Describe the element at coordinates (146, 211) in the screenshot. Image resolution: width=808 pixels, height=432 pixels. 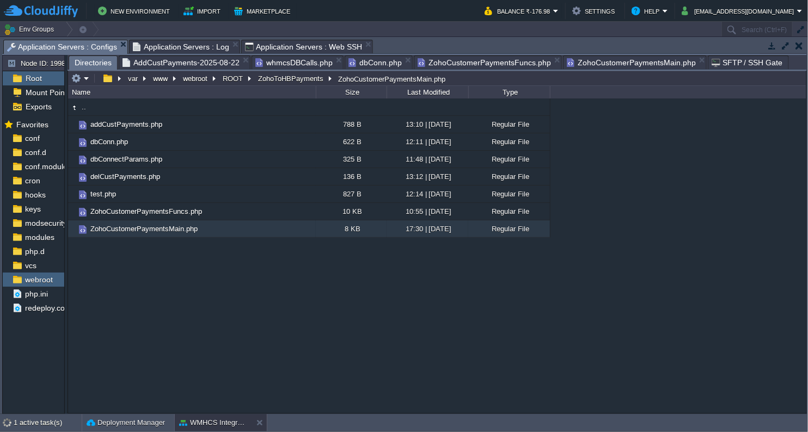
I see `a: ZohoCustomerPaymentsFuncs.php` at that location.